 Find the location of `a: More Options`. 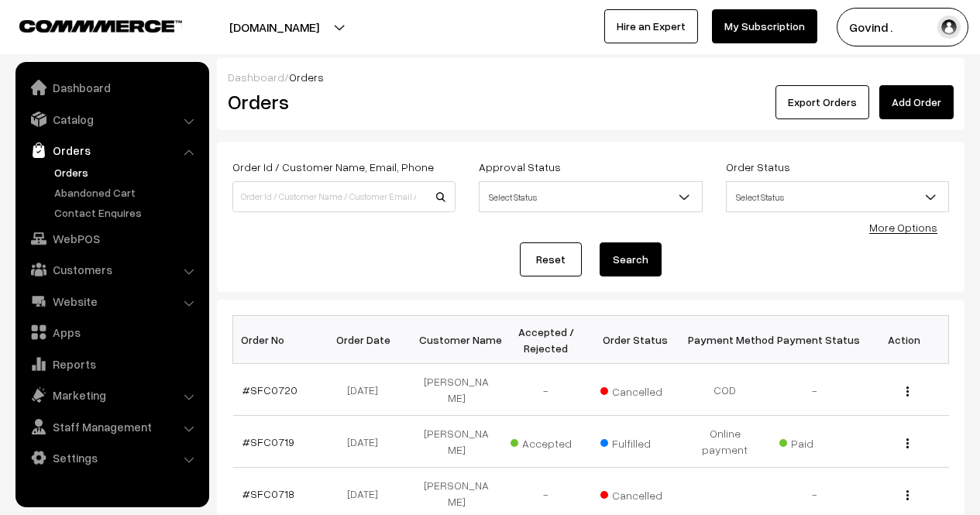

a: More Options is located at coordinates (903, 227).